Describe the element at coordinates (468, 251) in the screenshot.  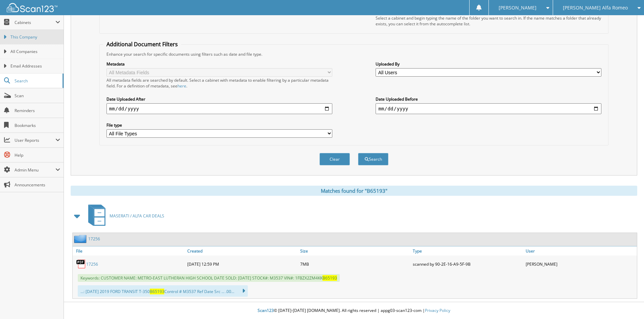
I see `a: Type` at that location.